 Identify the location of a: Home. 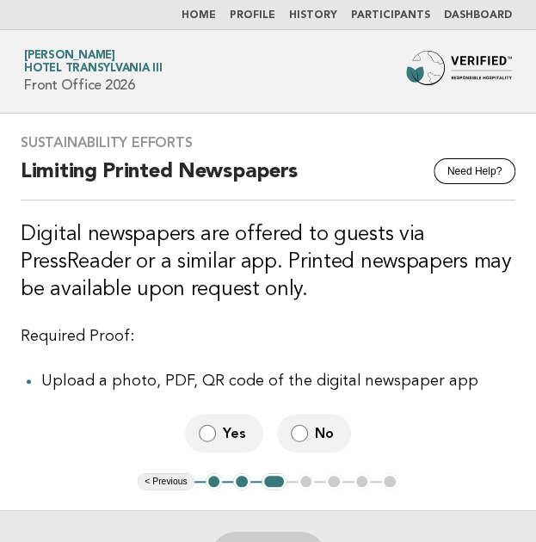
(199, 15).